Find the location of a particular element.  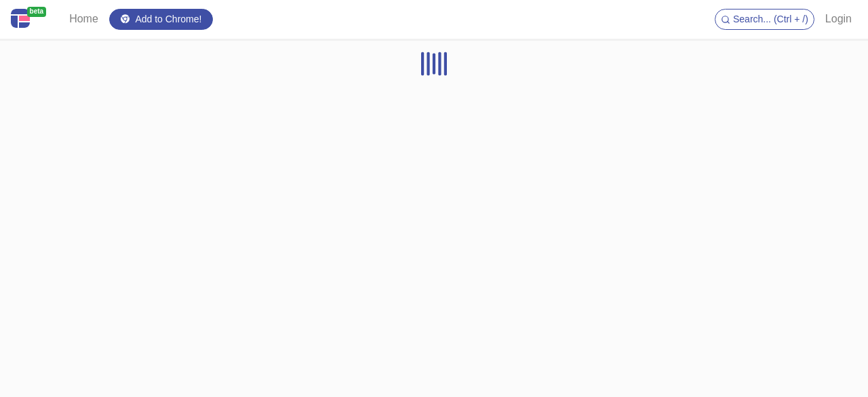

span: beta is located at coordinates (37, 12).